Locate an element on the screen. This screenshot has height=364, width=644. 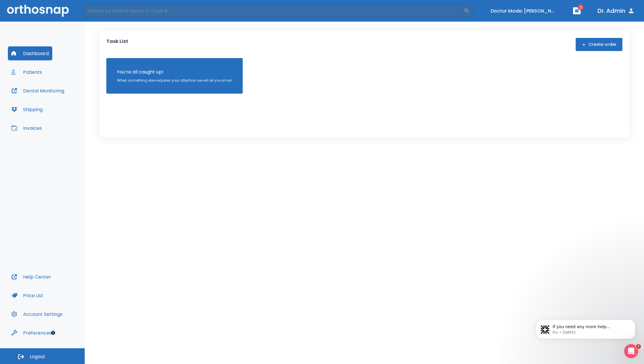
p: You’re all caught up! is located at coordinates (174, 72).